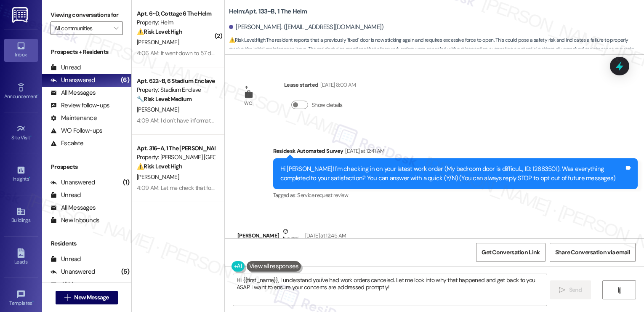  What do you see at coordinates (323, 195) in the screenshot?
I see `span: Service request review` at bounding box center [323, 195].